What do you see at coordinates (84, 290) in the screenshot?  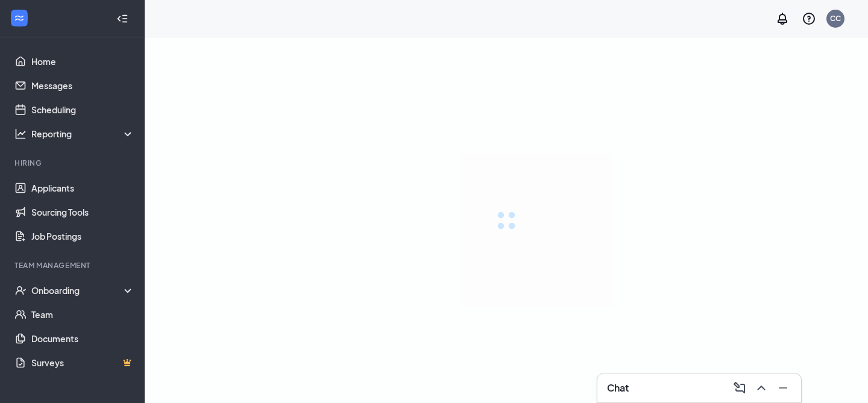 I see `div: Onboarding` at bounding box center [84, 290].